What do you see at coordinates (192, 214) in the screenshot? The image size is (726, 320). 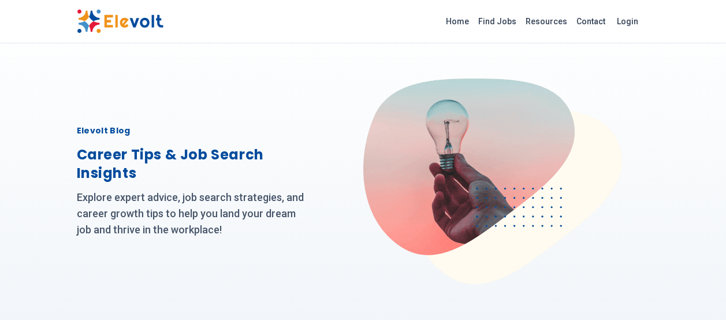 I see `p: Explore expert advice, job search strategies, and career growth tips to help you land your dream ...` at bounding box center [192, 214].